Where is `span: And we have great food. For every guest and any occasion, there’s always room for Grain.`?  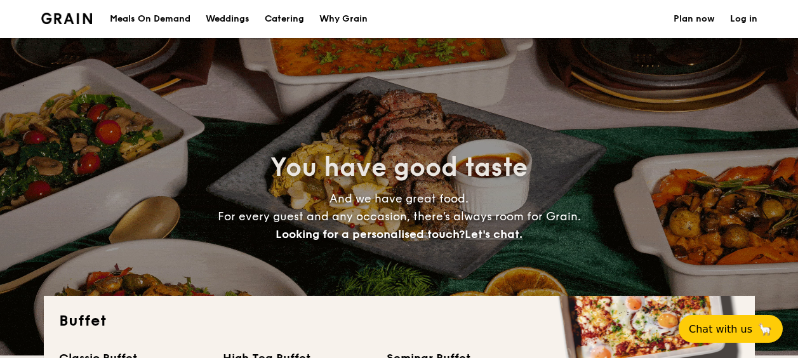
span: And we have great food. For every guest and any occasion, there’s always room for Grain. is located at coordinates (399, 217).